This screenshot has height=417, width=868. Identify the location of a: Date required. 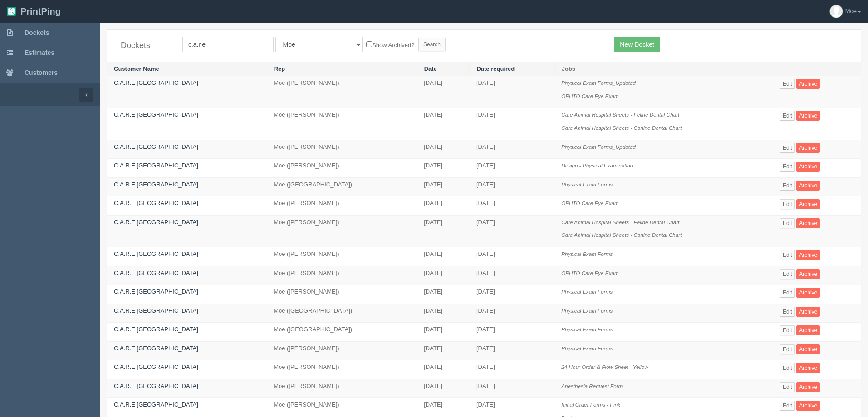
(495, 68).